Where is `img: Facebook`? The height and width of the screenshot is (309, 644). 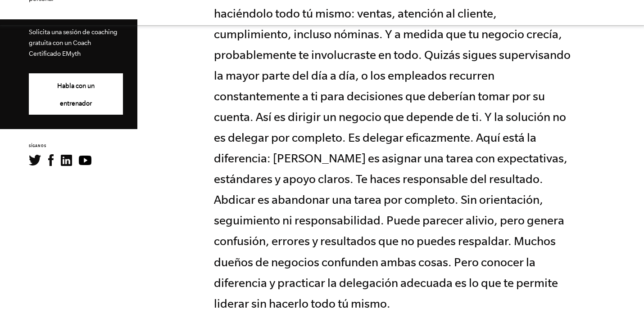
img: Facebook is located at coordinates (51, 160).